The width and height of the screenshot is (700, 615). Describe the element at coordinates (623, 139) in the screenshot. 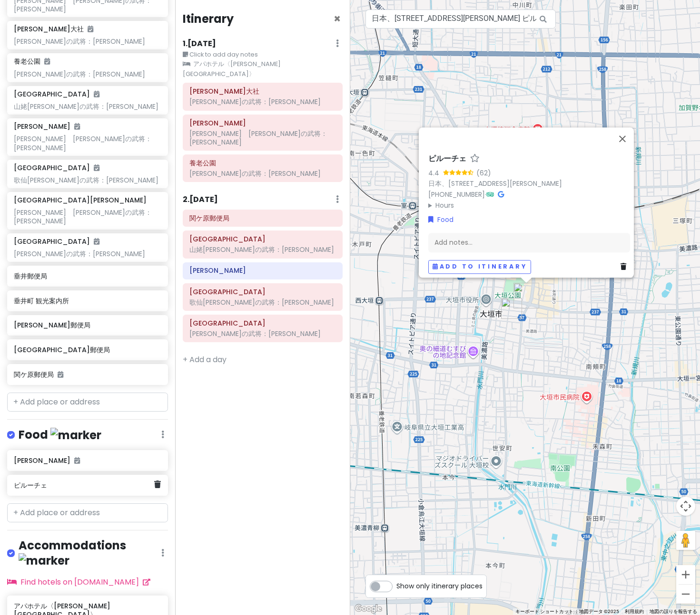

I see `button: 閉じる` at that location.